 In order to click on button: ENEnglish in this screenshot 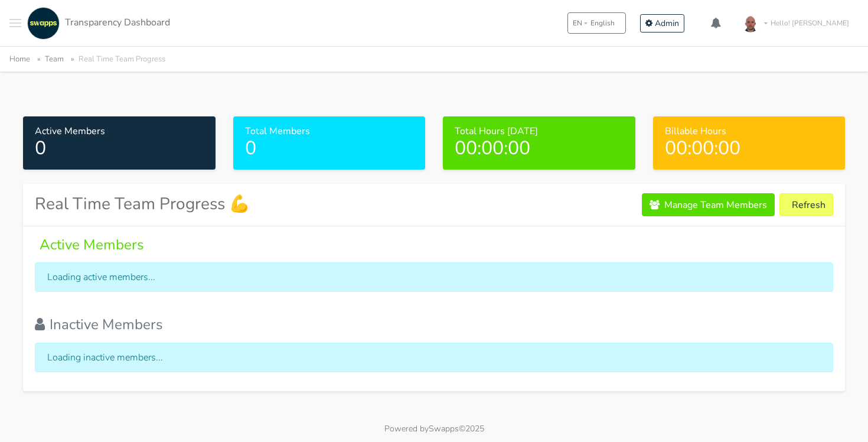, I will do `click(597, 23)`.